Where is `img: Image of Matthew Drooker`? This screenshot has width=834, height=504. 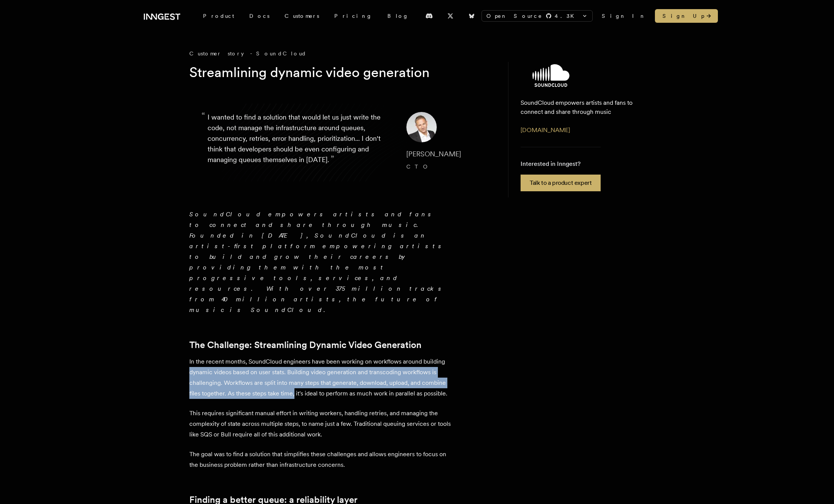 img: Image of Matthew Drooker is located at coordinates (422, 127).